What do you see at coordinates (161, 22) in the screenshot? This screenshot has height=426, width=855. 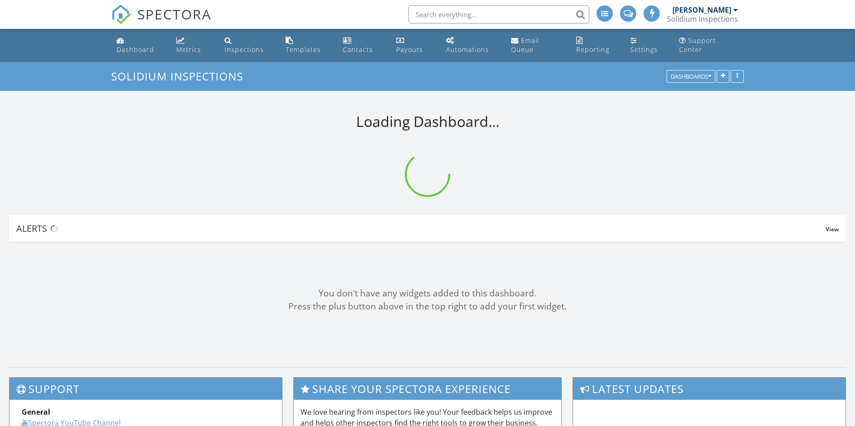 I see `a: SPECTORA` at bounding box center [161, 22].